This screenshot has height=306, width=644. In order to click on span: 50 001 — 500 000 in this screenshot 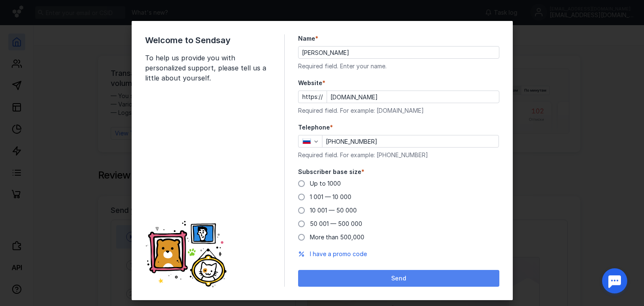, I will do `click(336, 224)`.